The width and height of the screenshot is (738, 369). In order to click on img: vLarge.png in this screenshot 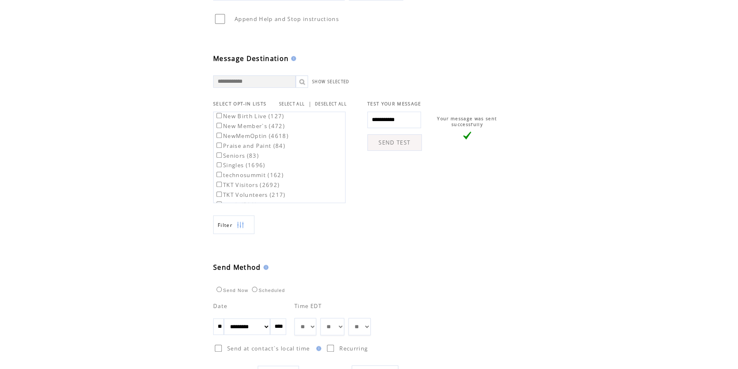, I will do `click(467, 136)`.